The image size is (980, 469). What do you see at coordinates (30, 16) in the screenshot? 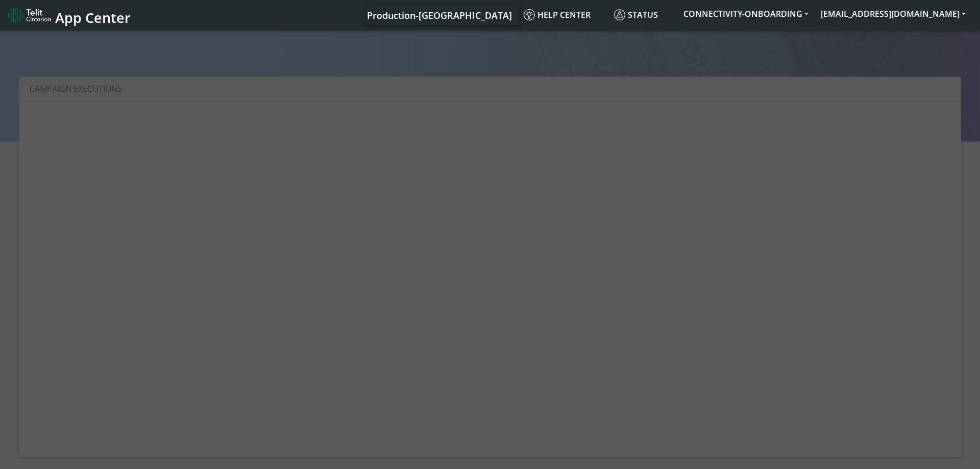
I see `img: logo-telit-cinterion-gw-new.png` at bounding box center [30, 16].